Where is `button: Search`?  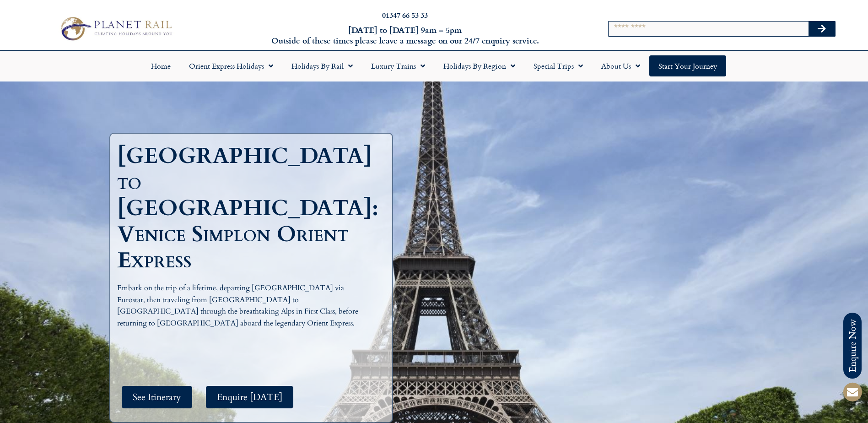 button: Search is located at coordinates (822, 29).